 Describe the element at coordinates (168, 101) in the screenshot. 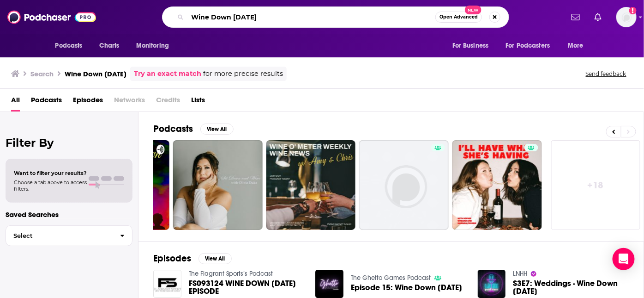

I see `span: Credits` at that location.